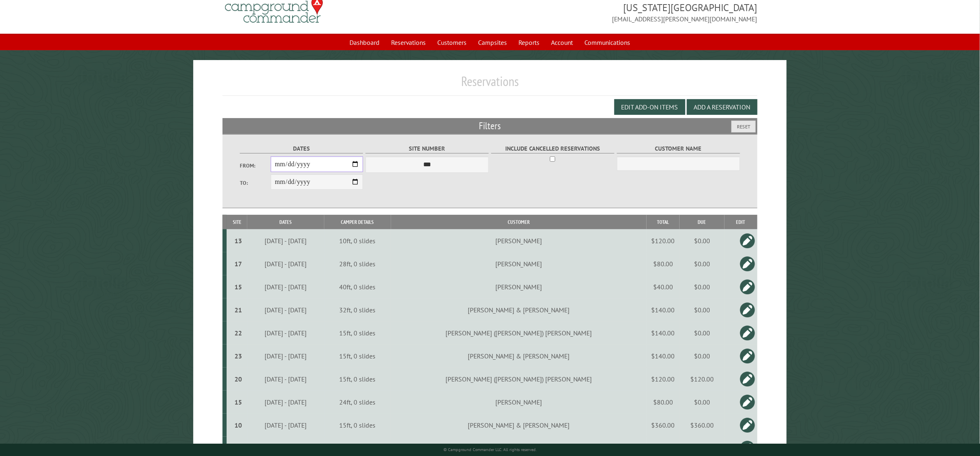  Describe the element at coordinates (237, 310) in the screenshot. I see `div: 21` at that location.